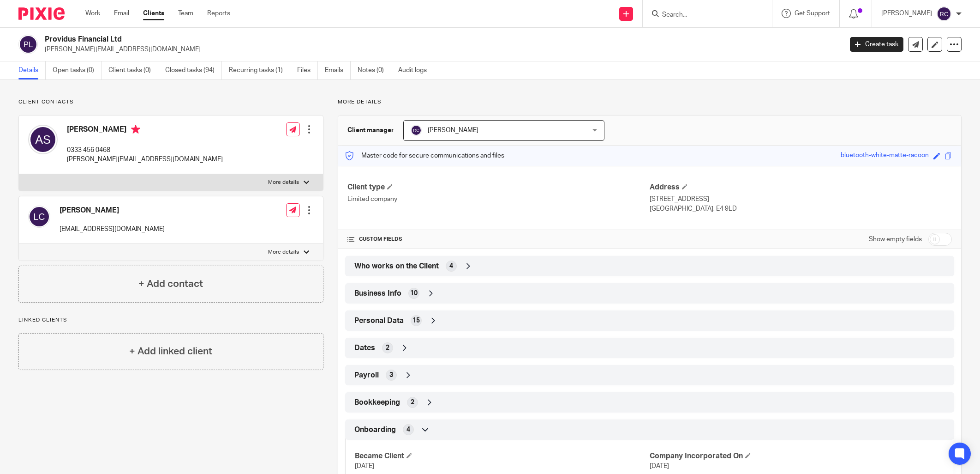 The image size is (980, 474). Describe the element at coordinates (171, 351) in the screenshot. I see `h4: + Add linked client` at that location.